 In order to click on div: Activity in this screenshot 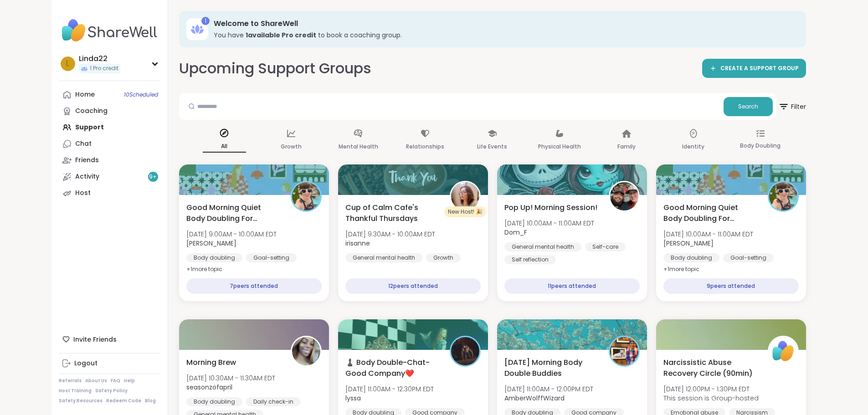, I will do `click(87, 176)`.